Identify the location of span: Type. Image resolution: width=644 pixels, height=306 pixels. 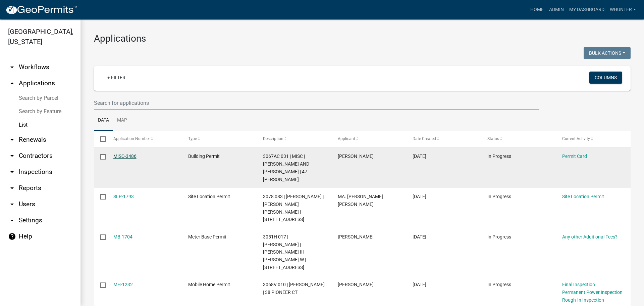
(192, 139).